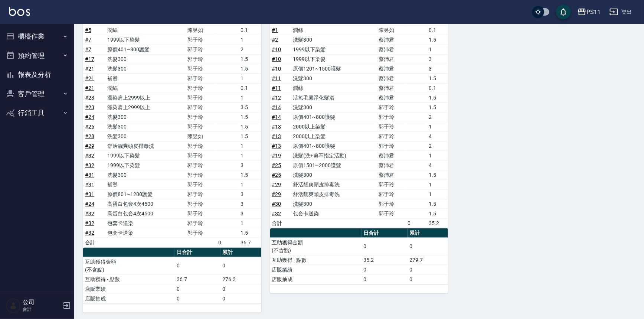  I want to click on button: 預約管理, so click(37, 56).